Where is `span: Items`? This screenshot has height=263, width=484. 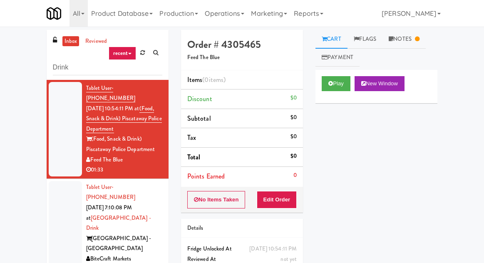 span: Items is located at coordinates (206, 79).